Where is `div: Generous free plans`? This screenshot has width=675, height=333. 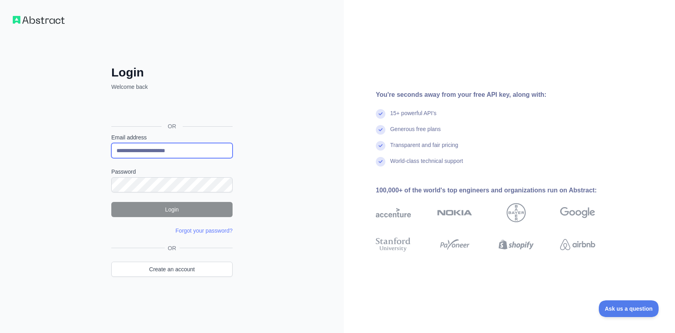 div: Generous free plans is located at coordinates (415, 133).